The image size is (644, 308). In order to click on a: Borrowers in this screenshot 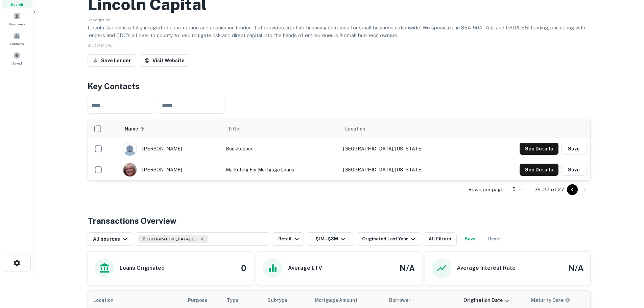, I will do `click(17, 19)`.